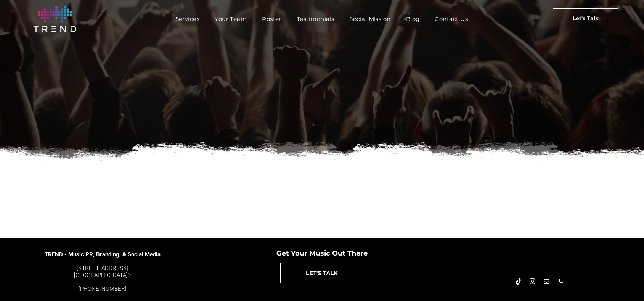  I want to click on div: Chat Widget, so click(625, 282).